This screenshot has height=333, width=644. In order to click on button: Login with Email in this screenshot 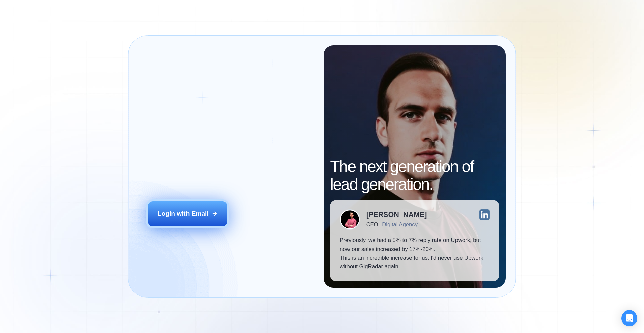, I will do `click(188, 214)`.